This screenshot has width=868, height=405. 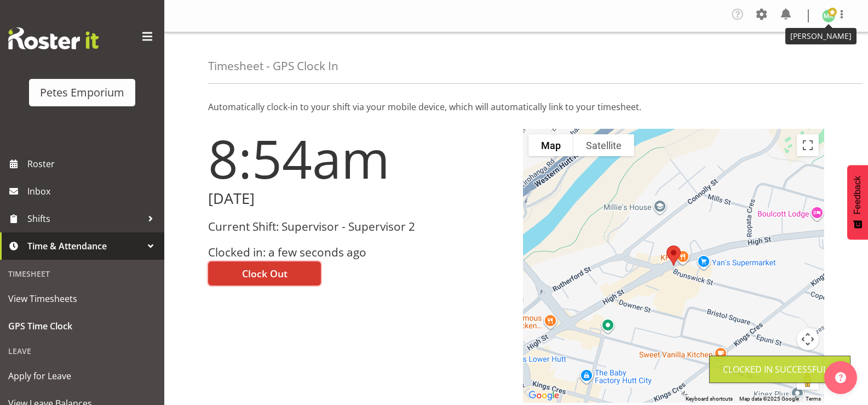 I want to click on span: Clock Out, so click(x=264, y=273).